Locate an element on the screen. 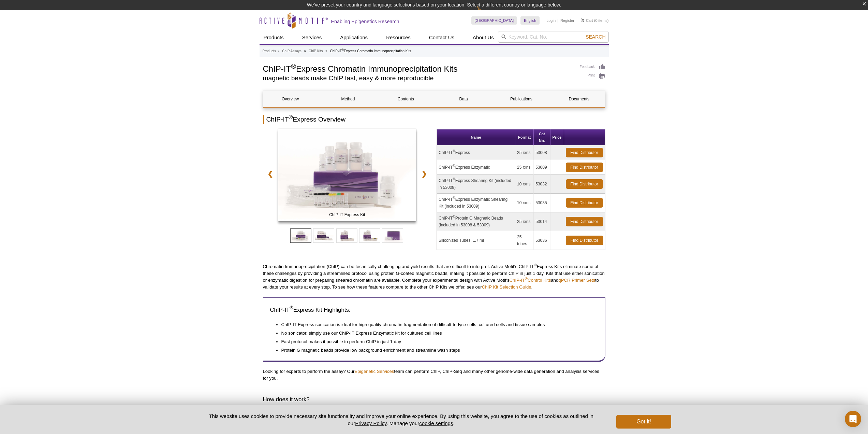  h2: magnetic beads make ChIP fast, easy & more reproducible is located at coordinates (417, 78).